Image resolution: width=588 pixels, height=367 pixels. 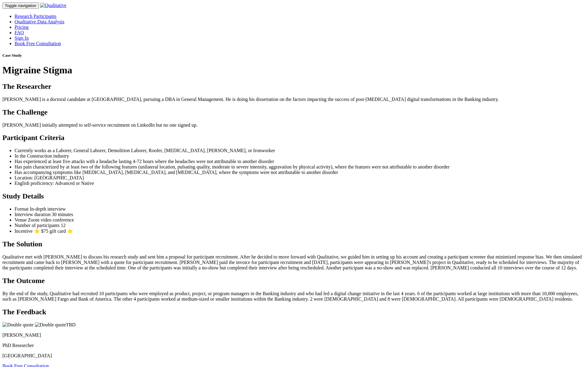 I want to click on li: In the Construction industry, so click(x=300, y=156).